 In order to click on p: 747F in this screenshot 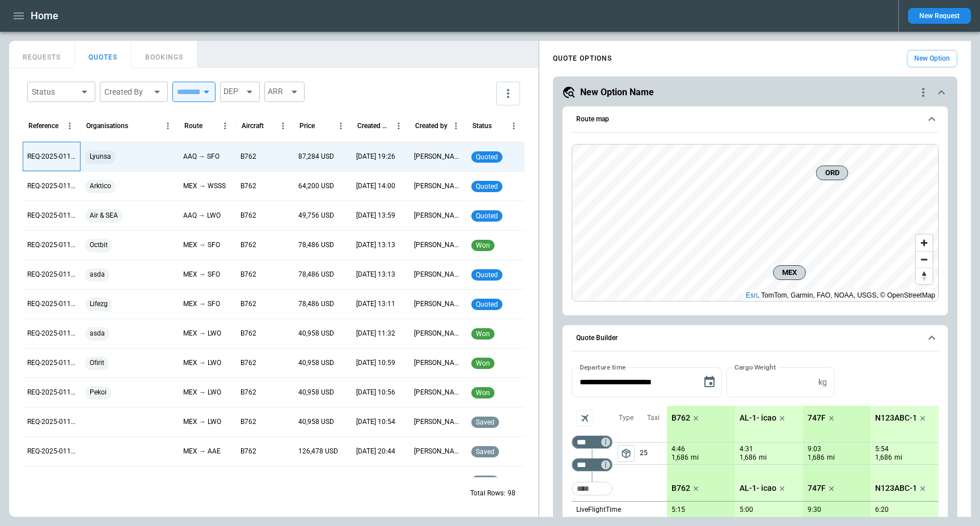, I will do `click(817, 418)`.